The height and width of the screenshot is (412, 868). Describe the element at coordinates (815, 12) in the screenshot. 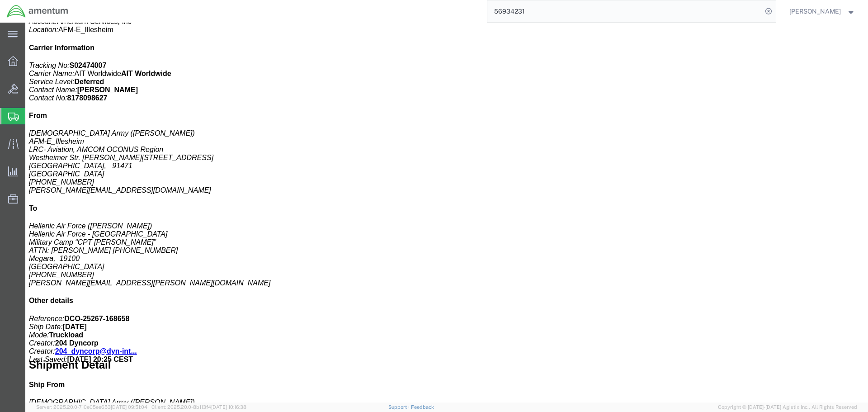

I see `span: Hector Melo` at that location.